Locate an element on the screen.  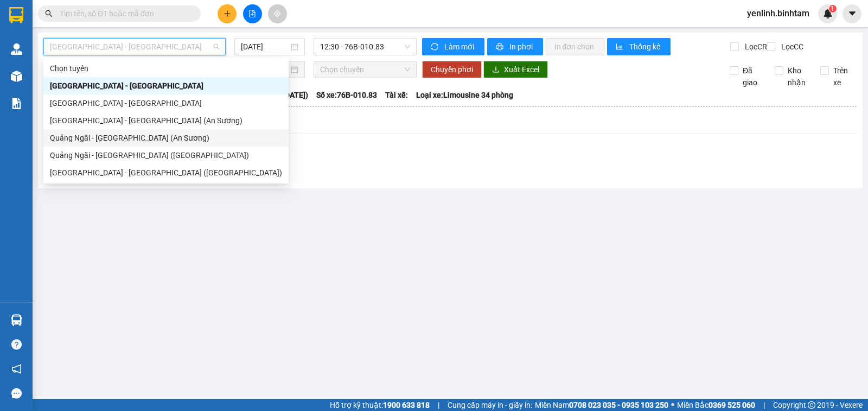
span: caret-down is located at coordinates (853, 14).